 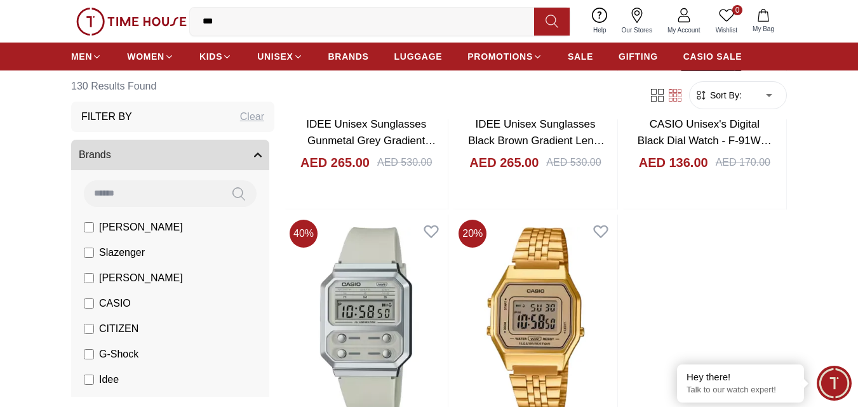 I want to click on span: SALE, so click(x=580, y=56).